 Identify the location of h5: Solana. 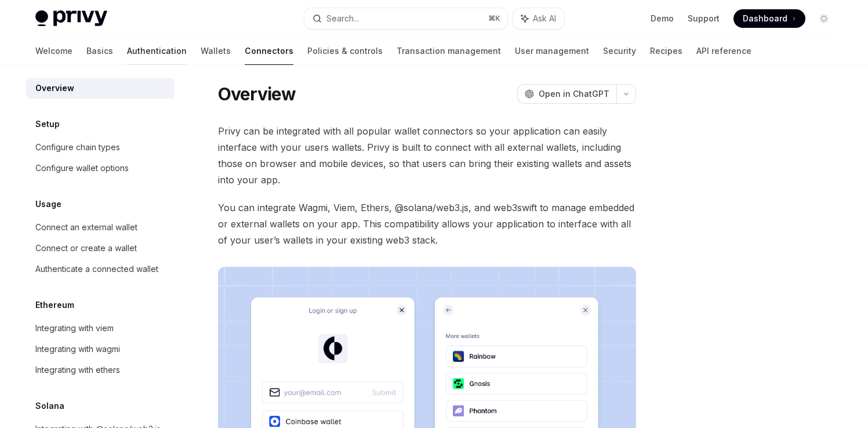
(50, 406).